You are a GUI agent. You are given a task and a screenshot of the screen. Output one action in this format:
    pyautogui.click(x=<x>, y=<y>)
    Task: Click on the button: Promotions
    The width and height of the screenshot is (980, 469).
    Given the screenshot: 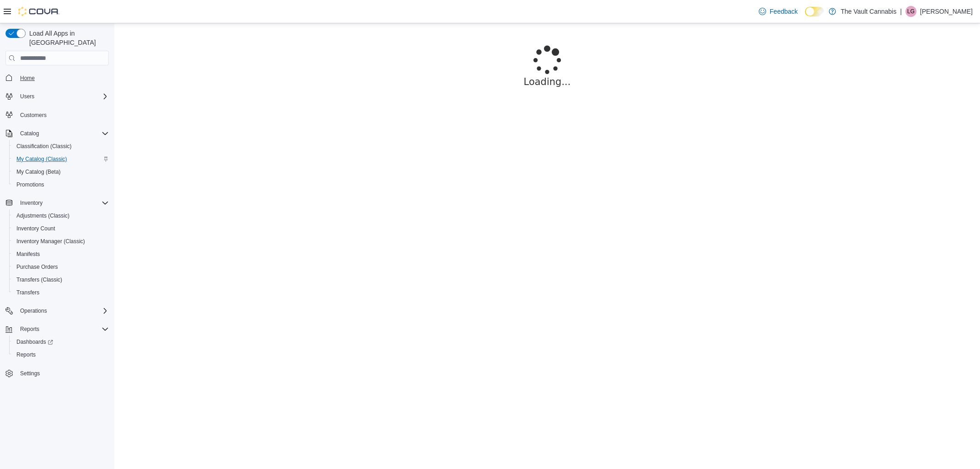 What is the action you would take?
    pyautogui.click(x=60, y=185)
    